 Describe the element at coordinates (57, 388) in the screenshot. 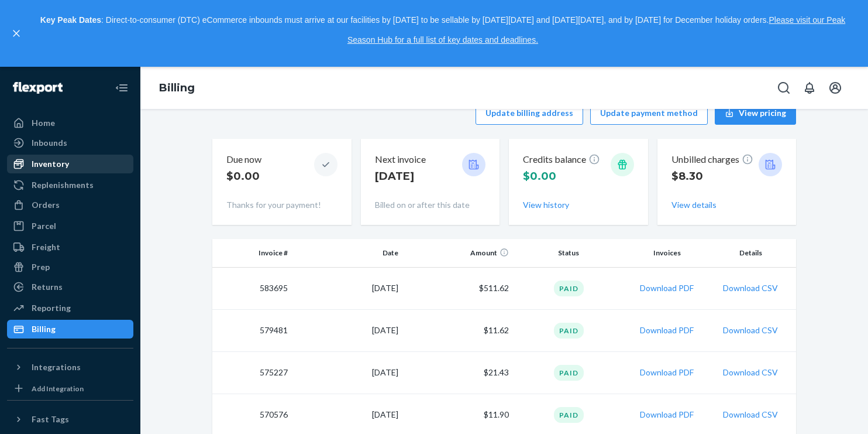

I see `div: Add Integration` at that location.